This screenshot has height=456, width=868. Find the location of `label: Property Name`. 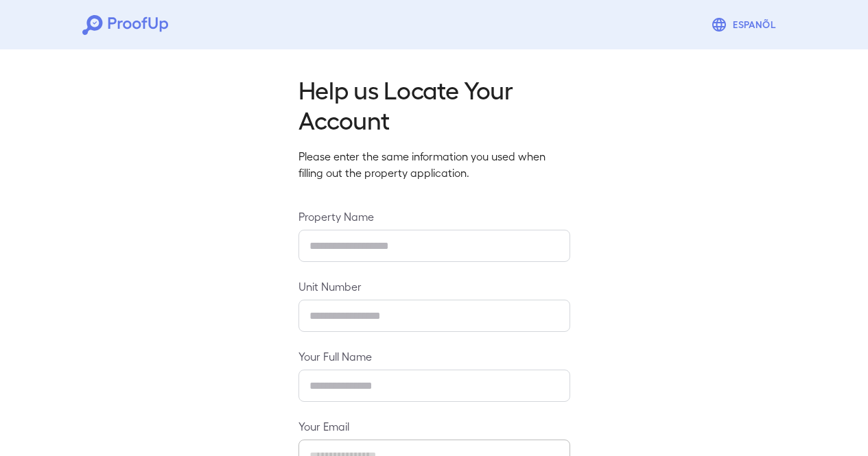

label: Property Name is located at coordinates (434, 216).